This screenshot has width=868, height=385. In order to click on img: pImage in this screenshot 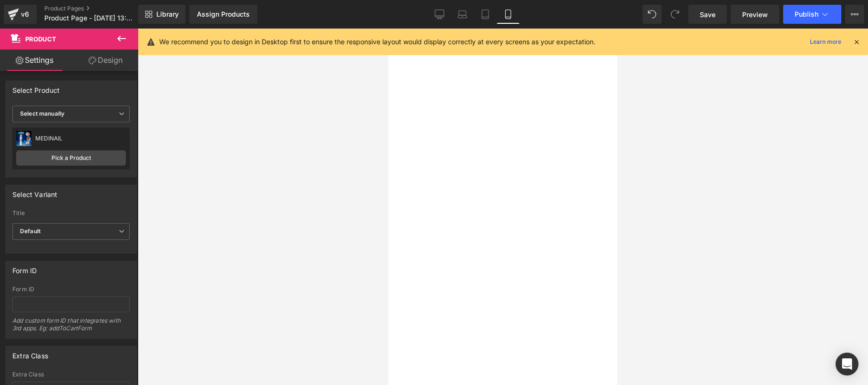, I will do `click(24, 139)`.